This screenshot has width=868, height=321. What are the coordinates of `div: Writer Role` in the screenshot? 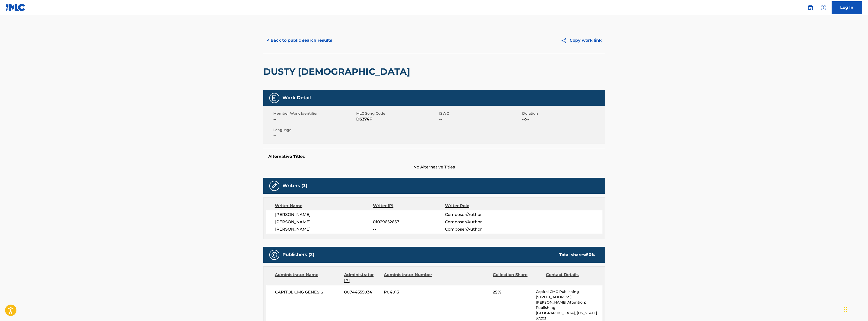 It's located at (477, 206).